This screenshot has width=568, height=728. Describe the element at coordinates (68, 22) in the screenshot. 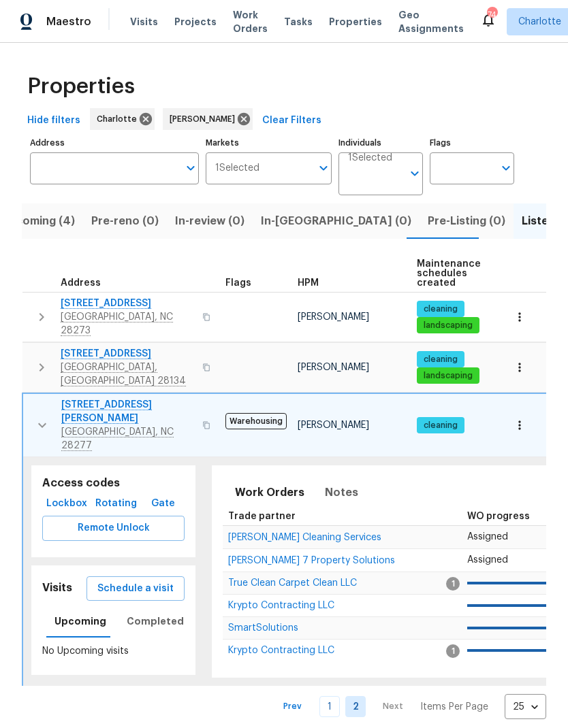

I see `span: Maestro` at that location.